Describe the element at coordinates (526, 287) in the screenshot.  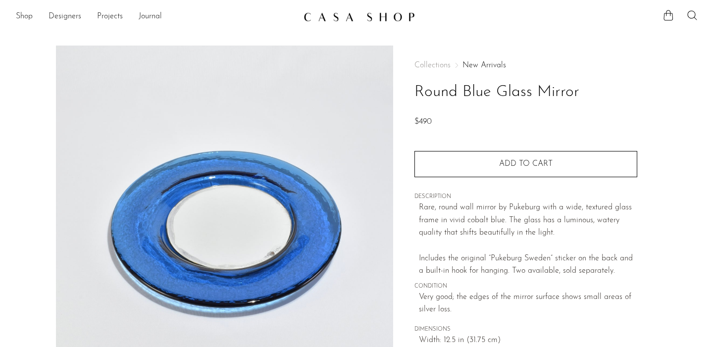
I see `span: CONDITION` at that location.